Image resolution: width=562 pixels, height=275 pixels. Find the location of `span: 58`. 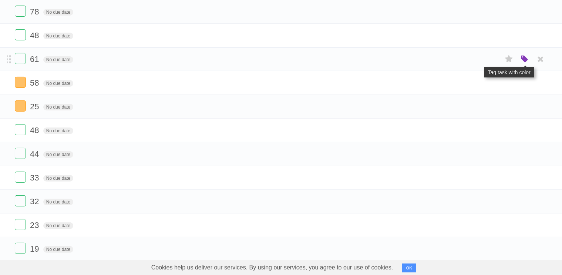

span: 58 is located at coordinates (35, 82).